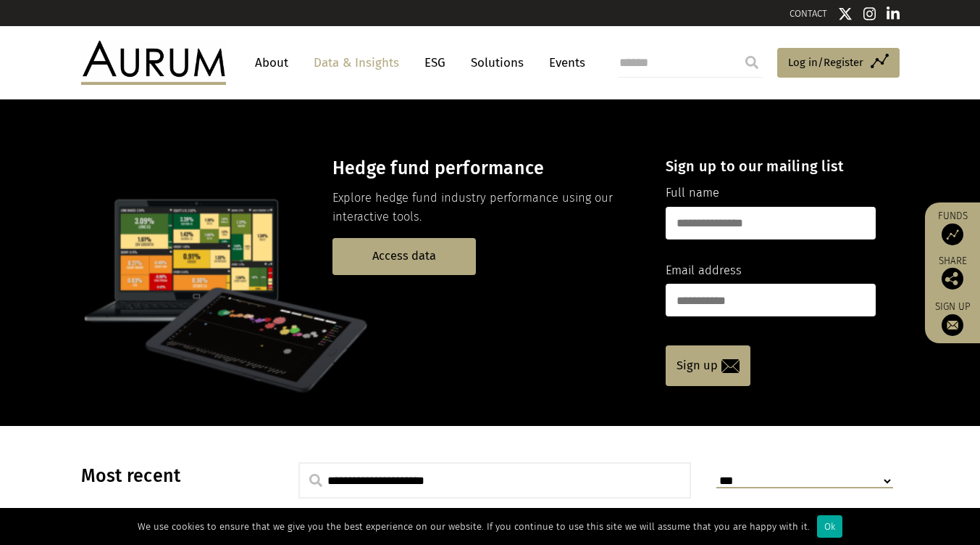 The image size is (980, 545). I want to click on a: ESG, so click(434, 62).